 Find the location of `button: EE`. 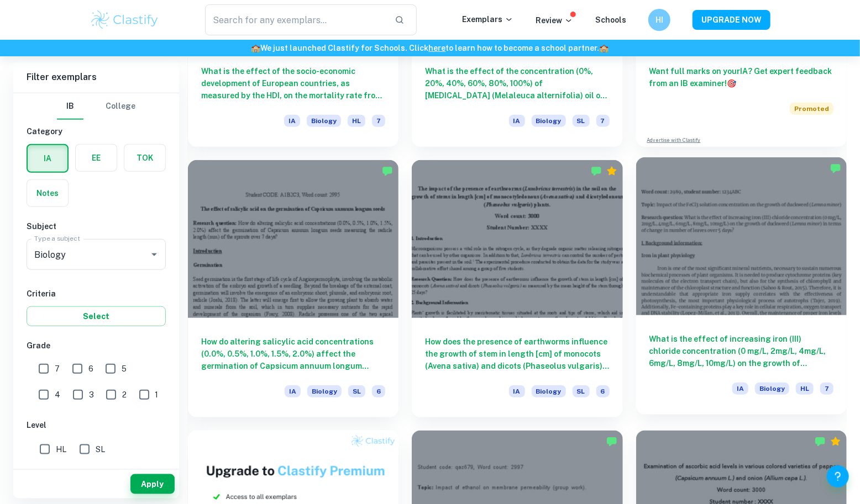

button: EE is located at coordinates (96, 158).